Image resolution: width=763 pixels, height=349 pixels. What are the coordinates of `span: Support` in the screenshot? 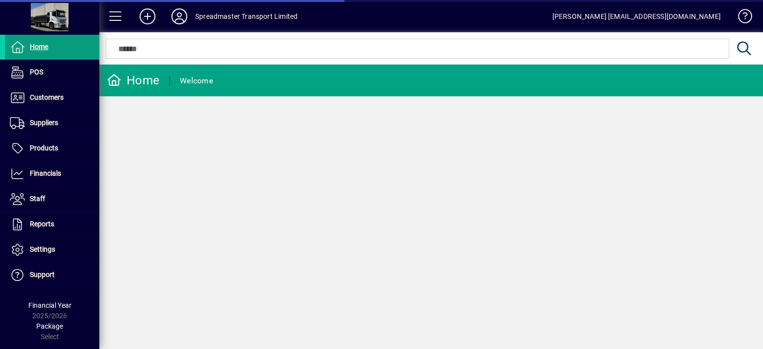 It's located at (42, 275).